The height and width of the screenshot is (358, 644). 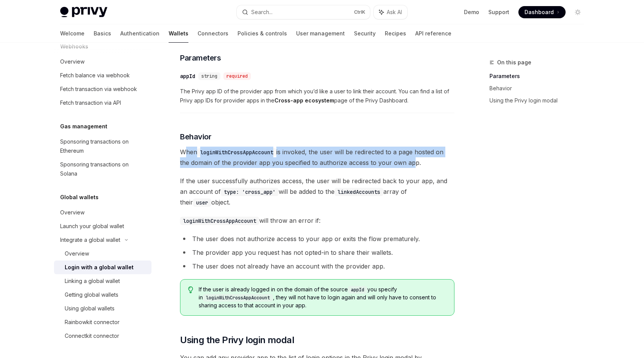 I want to click on span: Parameters, so click(x=200, y=58).